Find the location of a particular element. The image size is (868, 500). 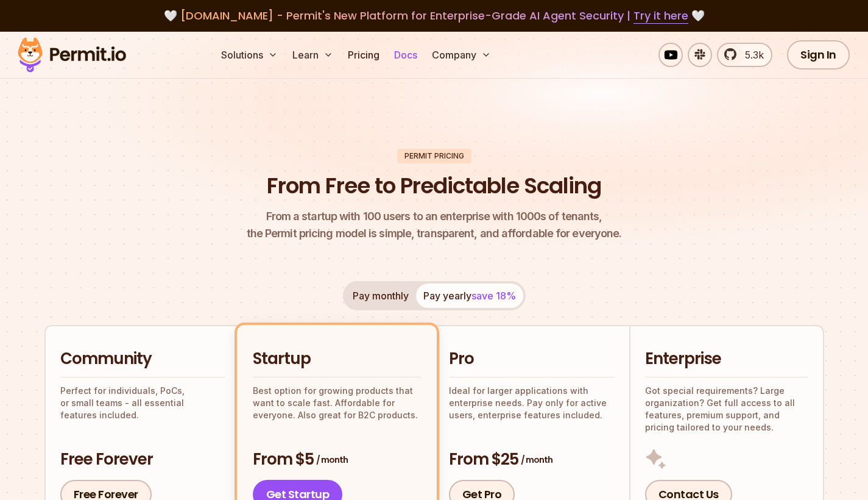

div: Permit Pricing is located at coordinates (434, 156).